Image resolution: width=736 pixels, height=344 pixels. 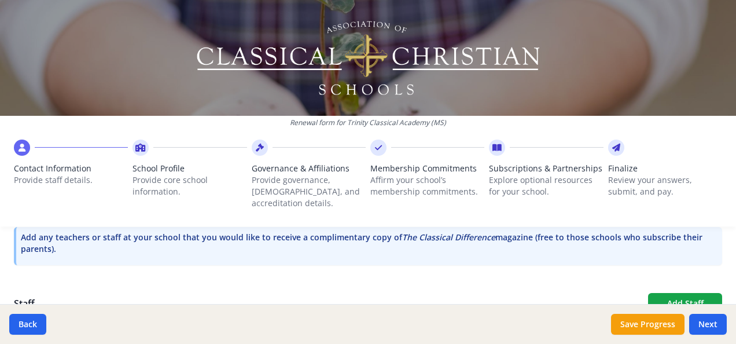 What do you see at coordinates (71, 168) in the screenshot?
I see `span: Contact Information` at bounding box center [71, 168].